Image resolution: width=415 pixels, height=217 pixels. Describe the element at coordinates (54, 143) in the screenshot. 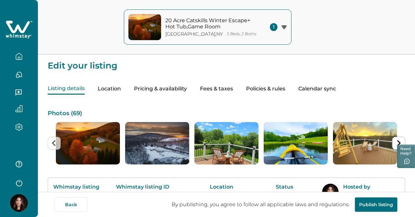

I see `button: Previous slide` at that location.